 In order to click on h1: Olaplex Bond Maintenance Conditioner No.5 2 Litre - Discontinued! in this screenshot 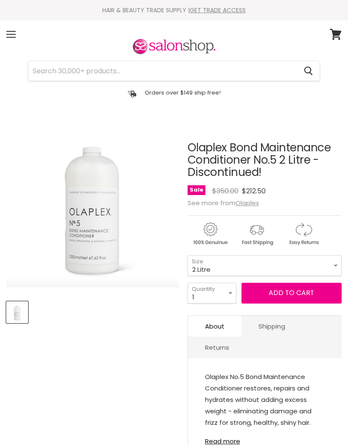, I will do `click(264, 160)`.